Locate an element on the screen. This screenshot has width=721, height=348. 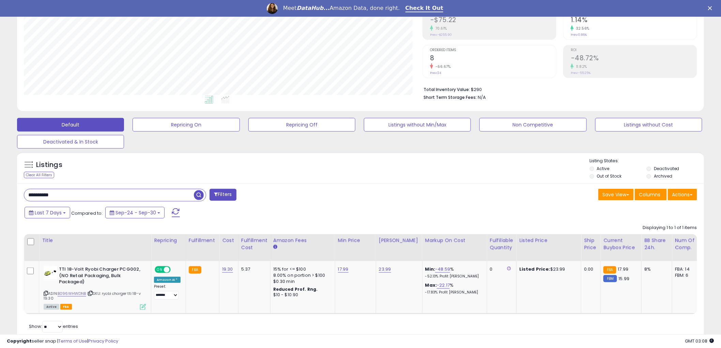
div: Num of Comp. is located at coordinates (688, 244).